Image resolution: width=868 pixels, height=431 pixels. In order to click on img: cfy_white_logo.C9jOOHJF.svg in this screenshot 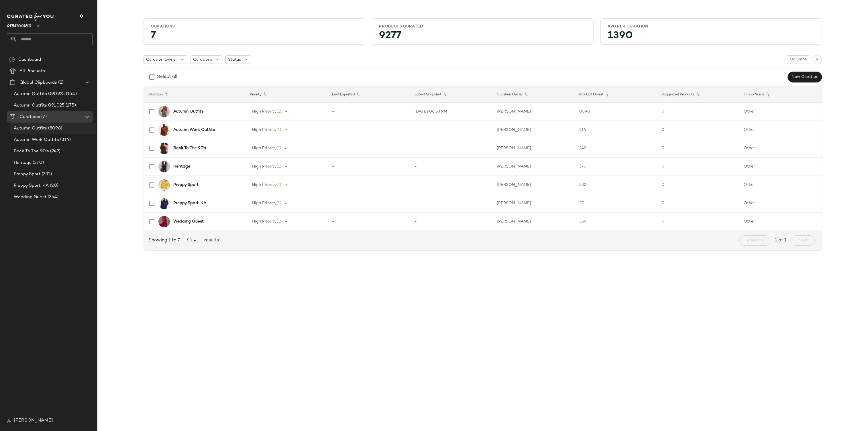, I will do `click(31, 17)`.